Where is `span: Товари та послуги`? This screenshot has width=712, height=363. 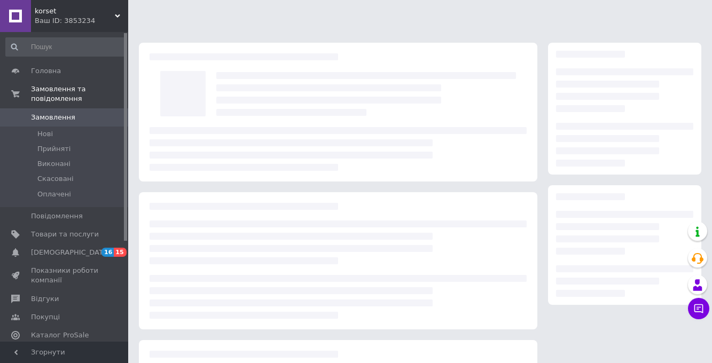
span: Товари та послуги is located at coordinates (65, 234).